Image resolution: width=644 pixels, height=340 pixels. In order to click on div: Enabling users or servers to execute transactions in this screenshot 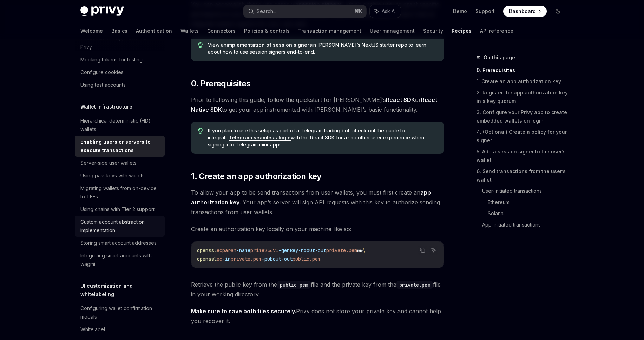, I will do `click(120, 146)`.